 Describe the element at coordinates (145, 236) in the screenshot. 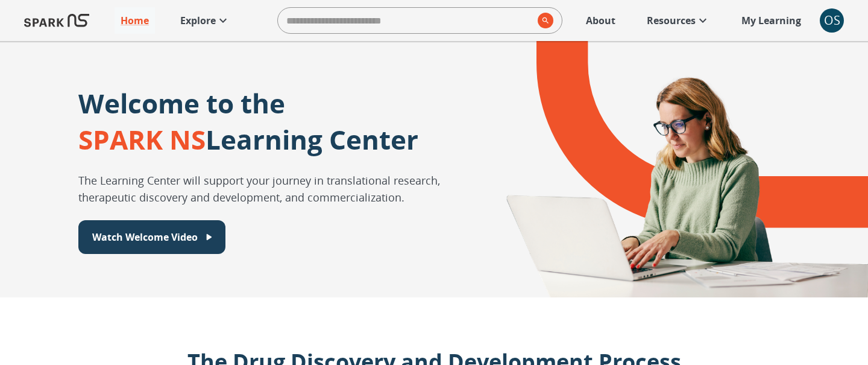

I see `p: Watch Welcome Video` at that location.